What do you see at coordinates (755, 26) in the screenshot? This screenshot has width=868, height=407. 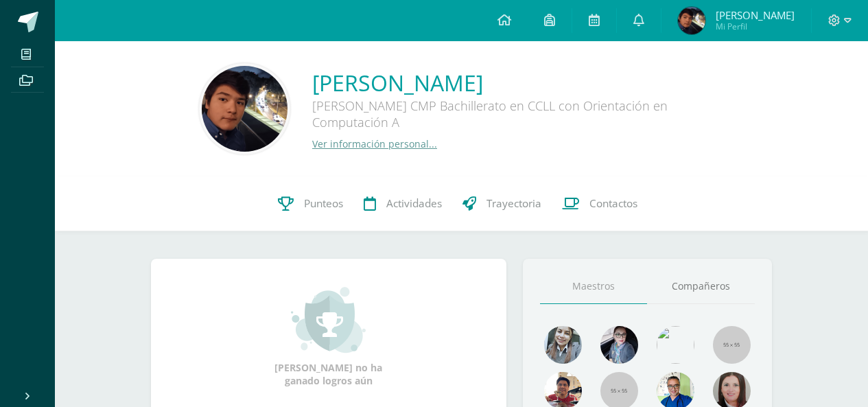 I see `span: Mi Perfil` at bounding box center [755, 26].